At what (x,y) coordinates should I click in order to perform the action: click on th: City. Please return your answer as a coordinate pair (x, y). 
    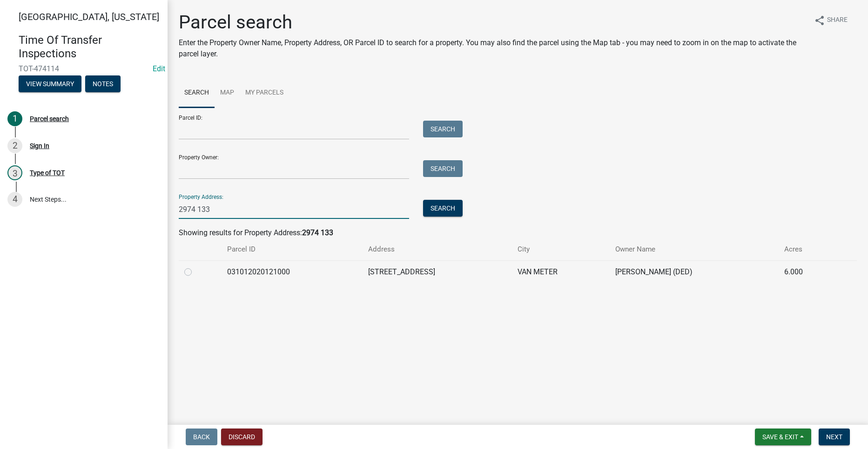
    Looking at the image, I should click on (561, 249).